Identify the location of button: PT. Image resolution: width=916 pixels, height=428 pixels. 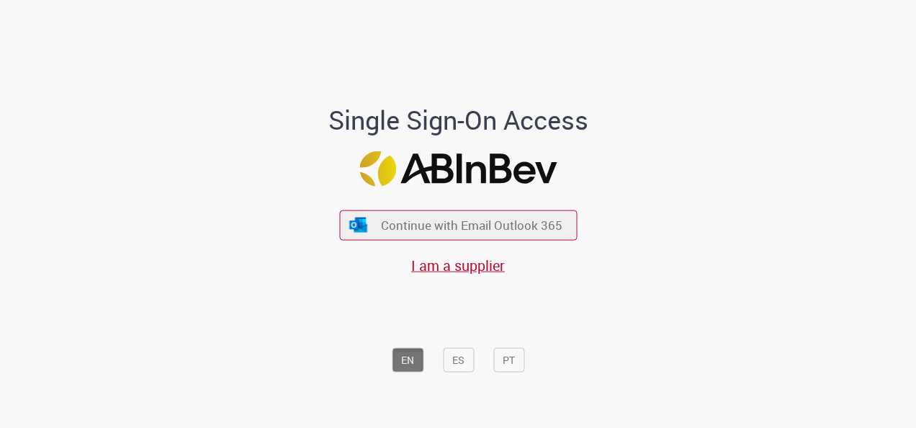
(508, 359).